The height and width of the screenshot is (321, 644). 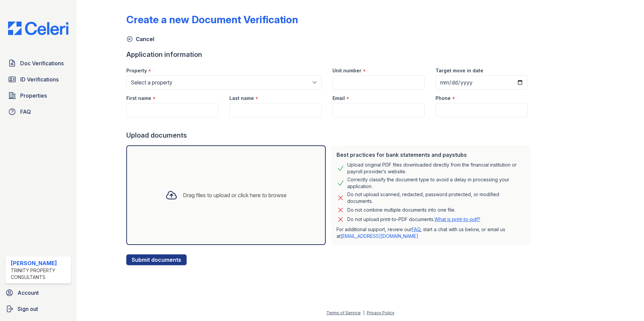 I want to click on label: Last name, so click(x=242, y=98).